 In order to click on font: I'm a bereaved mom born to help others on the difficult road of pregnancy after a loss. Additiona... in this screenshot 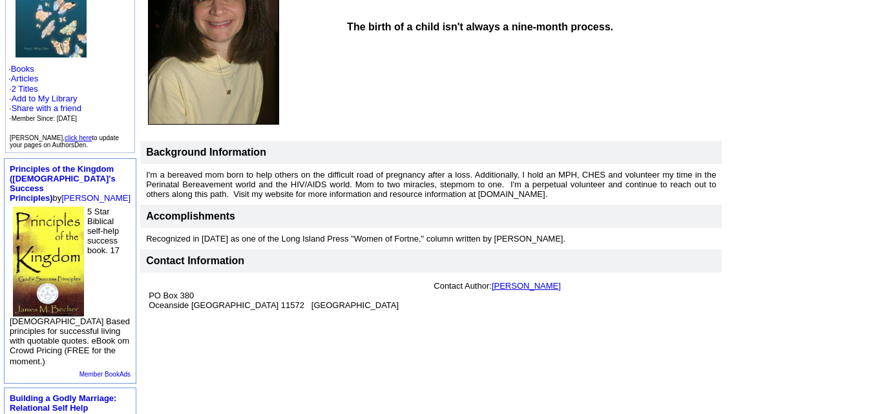, I will do `click(431, 184)`.